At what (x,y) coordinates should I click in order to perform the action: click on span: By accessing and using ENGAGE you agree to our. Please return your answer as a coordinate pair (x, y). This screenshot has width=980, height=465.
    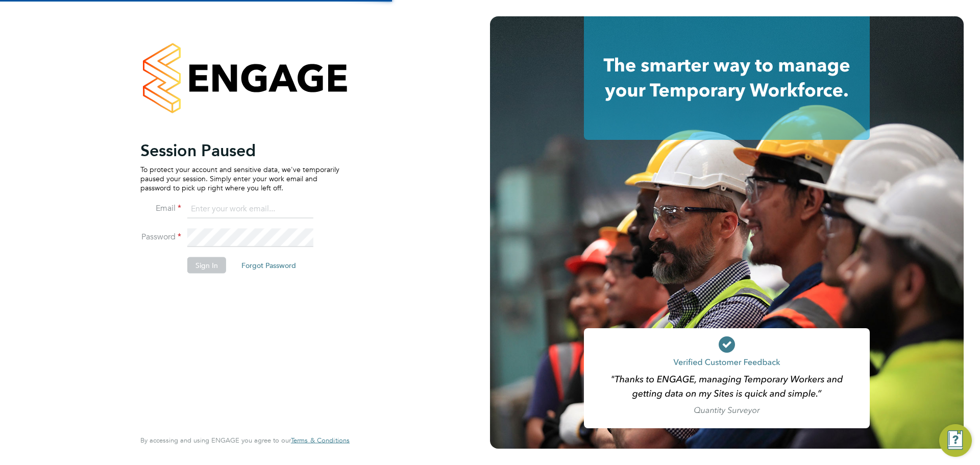
    Looking at the image, I should click on (245, 441).